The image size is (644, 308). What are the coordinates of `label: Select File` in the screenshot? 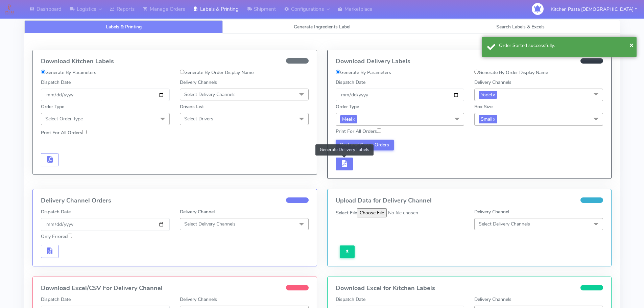 It's located at (346, 213).